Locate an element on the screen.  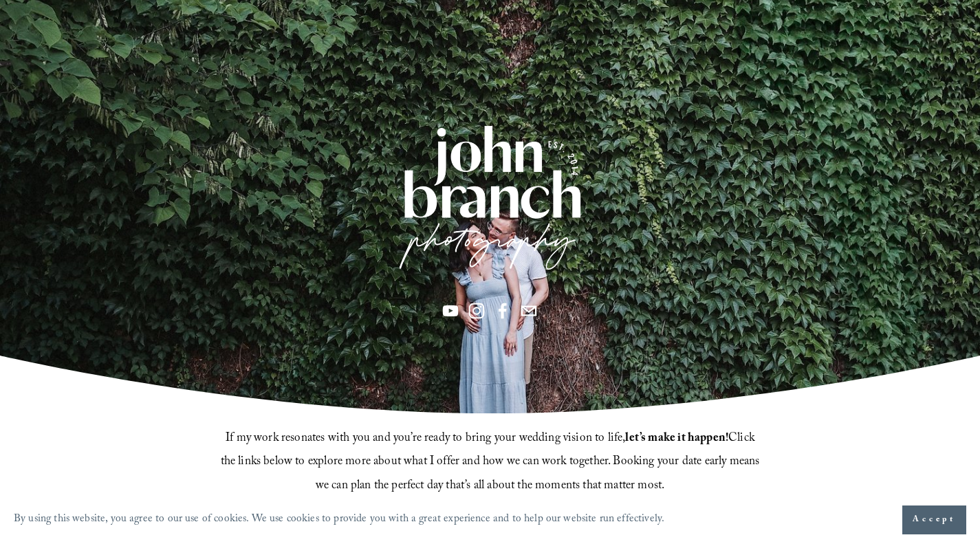
span: Accept is located at coordinates (934, 520).